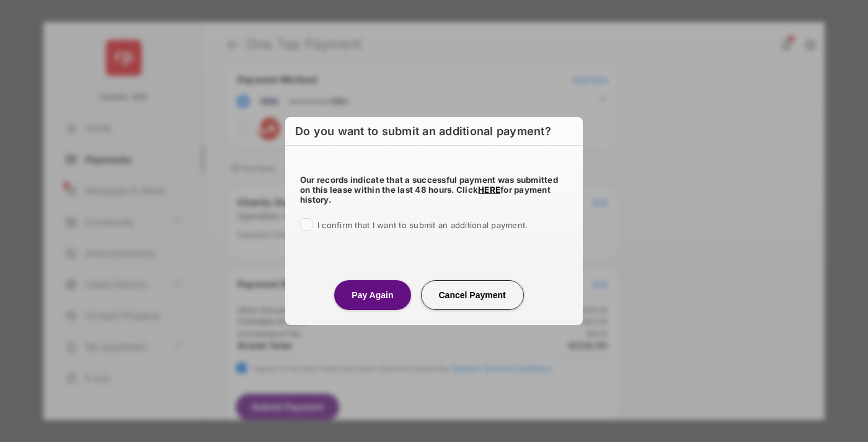 Image resolution: width=868 pixels, height=442 pixels. What do you see at coordinates (434, 190) in the screenshot?
I see `h5: Our records indicate that a successful payment was submitted on this lease within the last 48 hou...` at bounding box center [434, 190].